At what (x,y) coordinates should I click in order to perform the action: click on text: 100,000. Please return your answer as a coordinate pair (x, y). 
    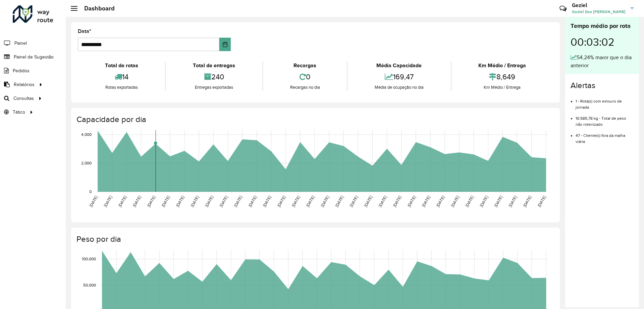
    Looking at the image, I should click on (89, 258).